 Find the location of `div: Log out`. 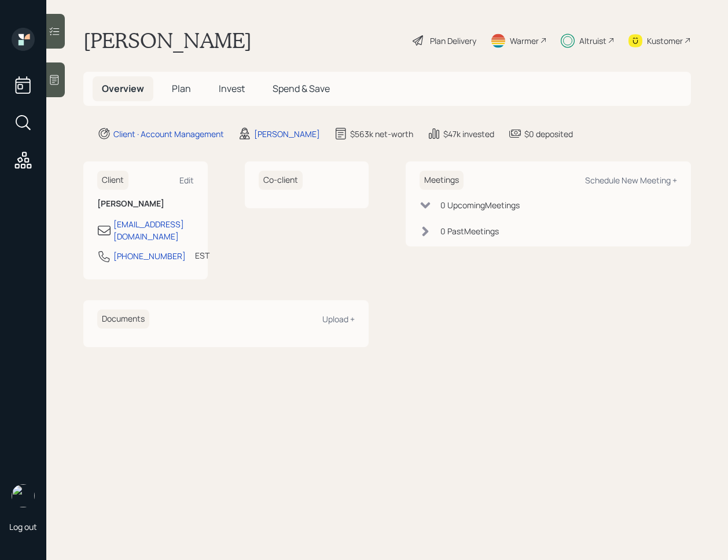

div: Log out is located at coordinates (24, 526).